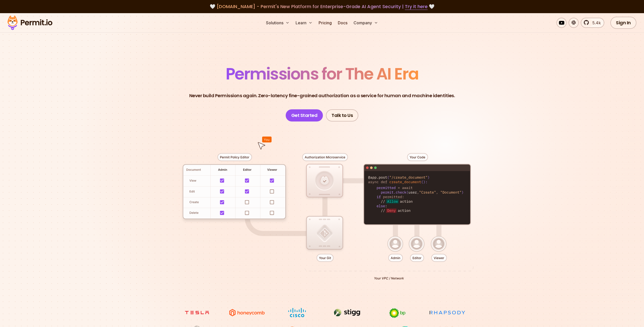 The height and width of the screenshot is (327, 644). Describe the element at coordinates (197, 312) in the screenshot. I see `img: tesla` at that location.